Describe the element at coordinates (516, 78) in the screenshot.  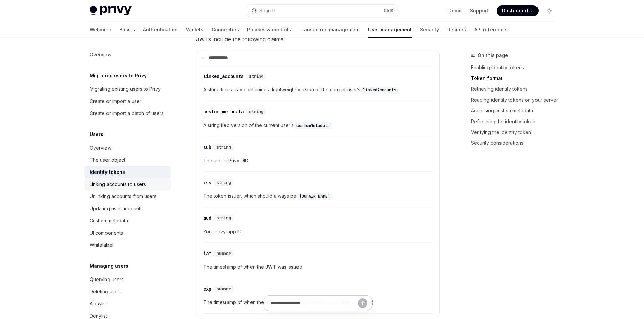
I see `a: Token format` at that location.